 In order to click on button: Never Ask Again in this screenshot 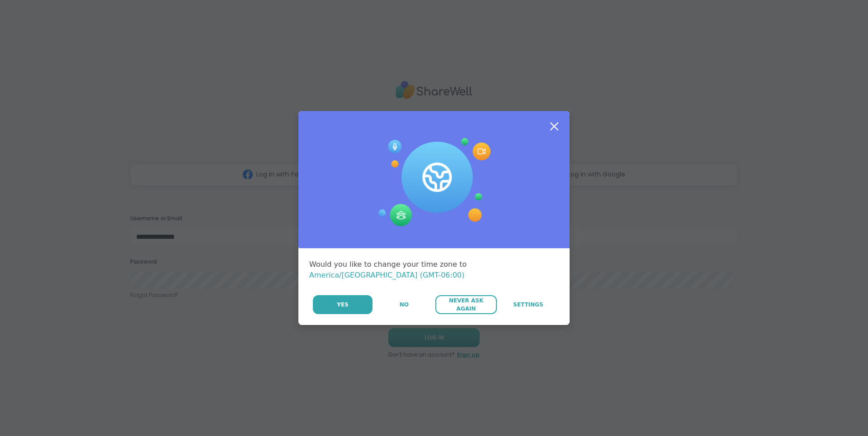, I will do `click(465, 305)`.